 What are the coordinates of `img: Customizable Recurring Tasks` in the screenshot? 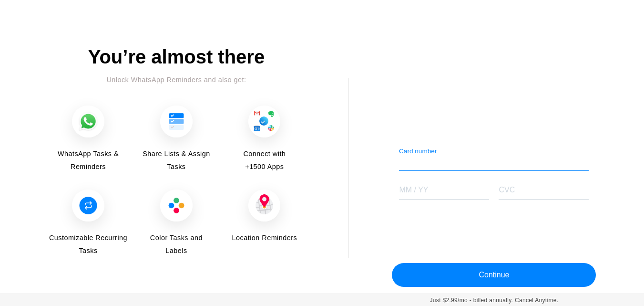 It's located at (88, 205).